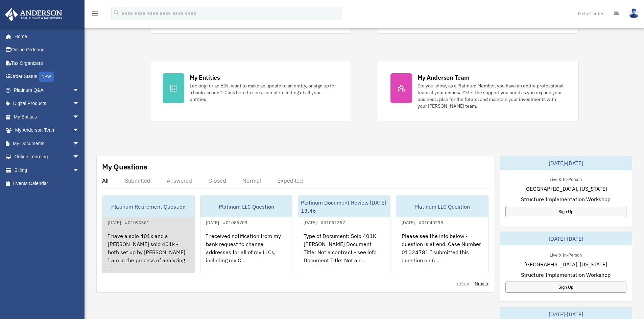 The height and width of the screenshot is (319, 644). I want to click on div: Closed, so click(217, 181).